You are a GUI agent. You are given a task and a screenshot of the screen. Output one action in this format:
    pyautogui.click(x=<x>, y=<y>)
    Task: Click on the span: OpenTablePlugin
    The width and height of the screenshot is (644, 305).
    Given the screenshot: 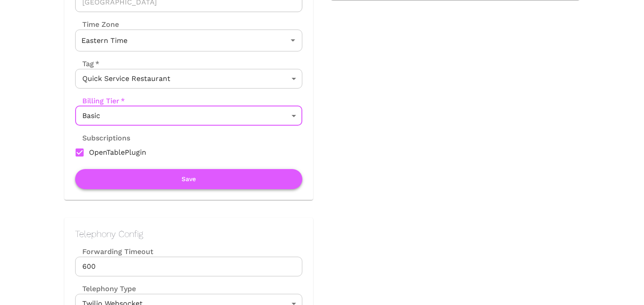 What is the action you would take?
    pyautogui.click(x=118, y=152)
    